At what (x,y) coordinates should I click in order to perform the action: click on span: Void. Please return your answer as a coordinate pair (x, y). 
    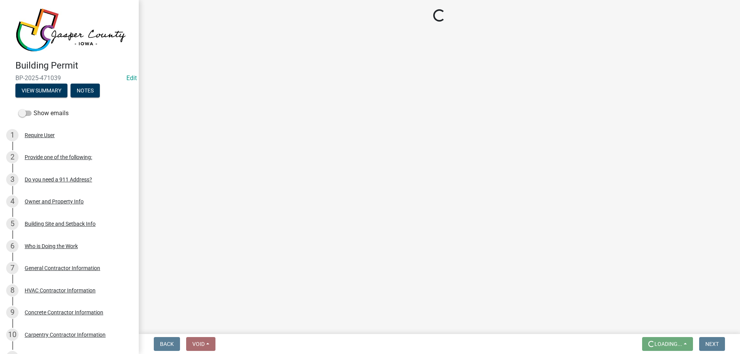
    Looking at the image, I should click on (199, 344).